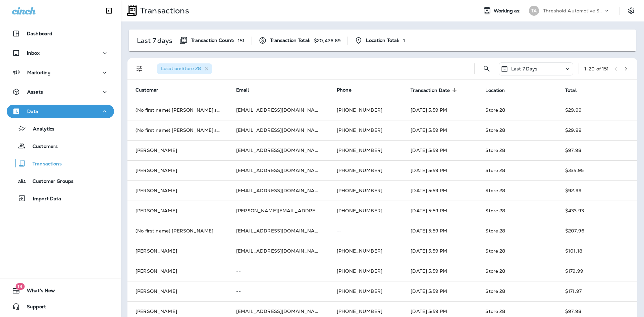 Image resolution: width=644 pixels, height=317 pixels. Describe the element at coordinates (61, 290) in the screenshot. I see `button: 19What's New` at that location.